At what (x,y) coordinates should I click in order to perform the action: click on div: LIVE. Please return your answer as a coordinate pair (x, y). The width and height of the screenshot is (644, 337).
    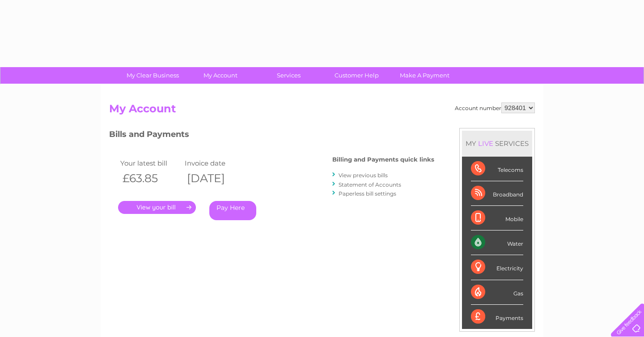
    Looking at the image, I should click on (486, 143).